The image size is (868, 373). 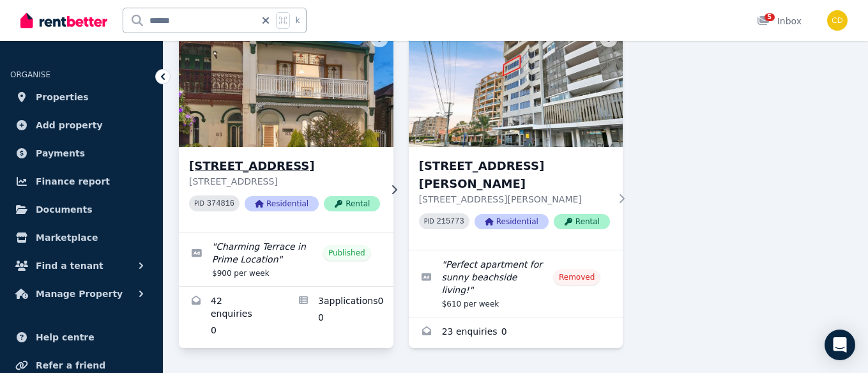 I want to click on a: Edit listing: Perfect apartment for sunny beachside living!, so click(x=516, y=283).